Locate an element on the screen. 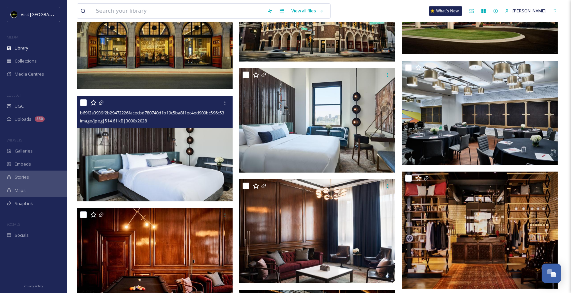 The width and height of the screenshot is (571, 293). div: View all files is located at coordinates (308, 11).